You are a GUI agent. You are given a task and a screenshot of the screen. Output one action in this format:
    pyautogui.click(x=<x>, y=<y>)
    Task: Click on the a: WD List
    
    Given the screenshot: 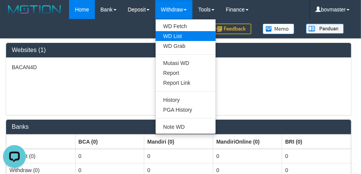 What is the action you would take?
    pyautogui.click(x=186, y=36)
    